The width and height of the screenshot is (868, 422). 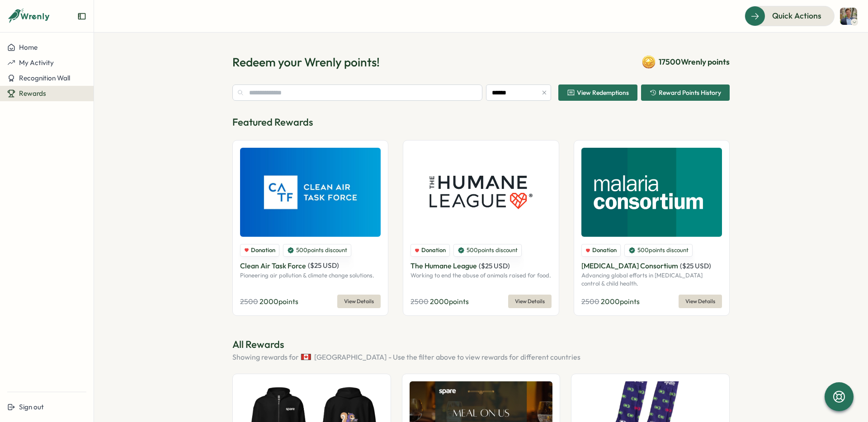 What do you see at coordinates (81, 16) in the screenshot?
I see `button: Expand sidebar` at bounding box center [81, 16].